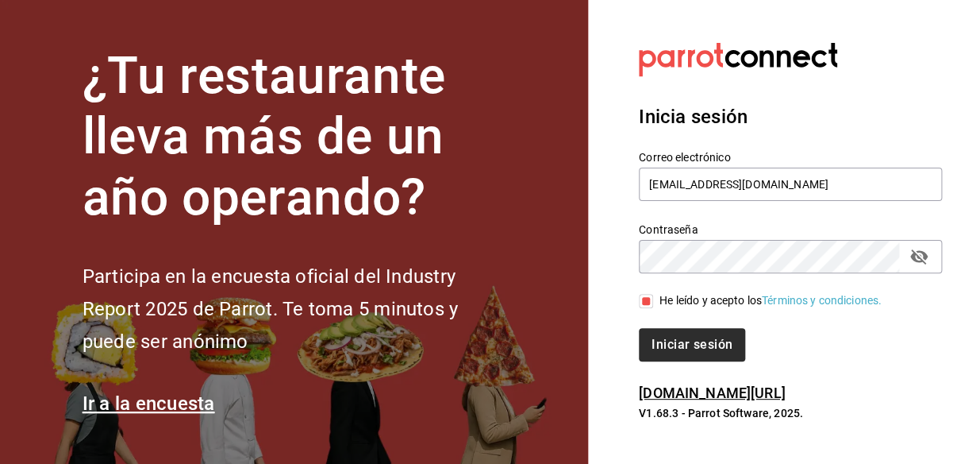  I want to click on h2: Participa en la encuesta oficial del Industry Report 2025 de Parrot. Te toma 5 minutos y puede se..., so click(297, 308).